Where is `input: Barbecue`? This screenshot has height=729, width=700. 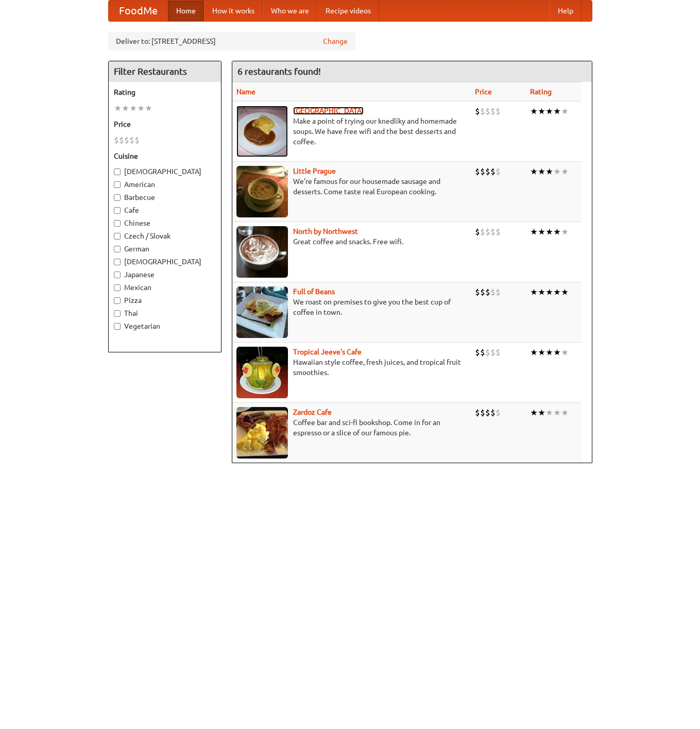
input: Barbecue is located at coordinates (117, 198).